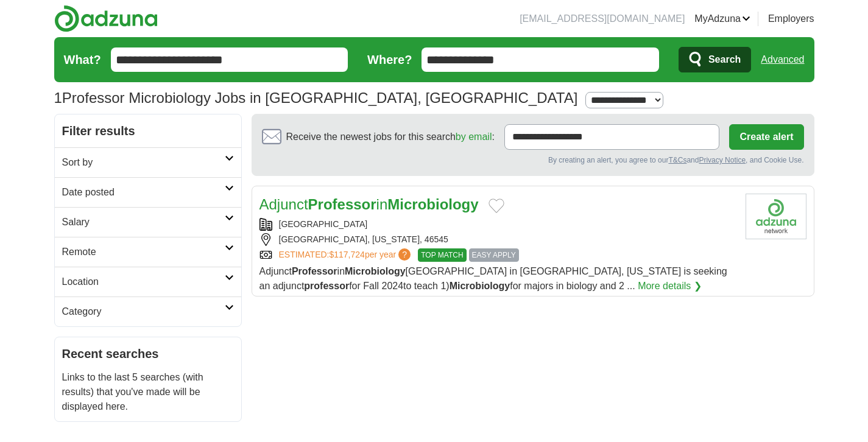 The image size is (868, 442). What do you see at coordinates (143, 162) in the screenshot?
I see `h2: Sort by` at bounding box center [143, 162].